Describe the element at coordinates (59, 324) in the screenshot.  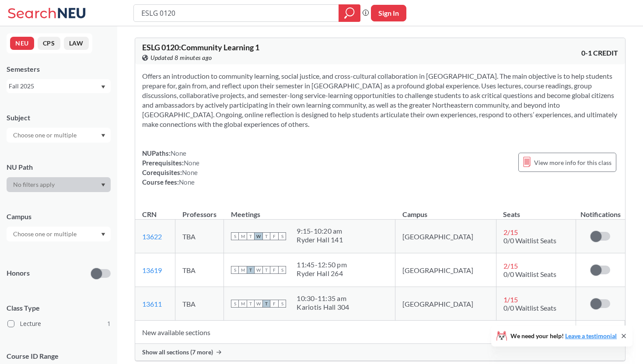
I see `label: Lecture` at that location.